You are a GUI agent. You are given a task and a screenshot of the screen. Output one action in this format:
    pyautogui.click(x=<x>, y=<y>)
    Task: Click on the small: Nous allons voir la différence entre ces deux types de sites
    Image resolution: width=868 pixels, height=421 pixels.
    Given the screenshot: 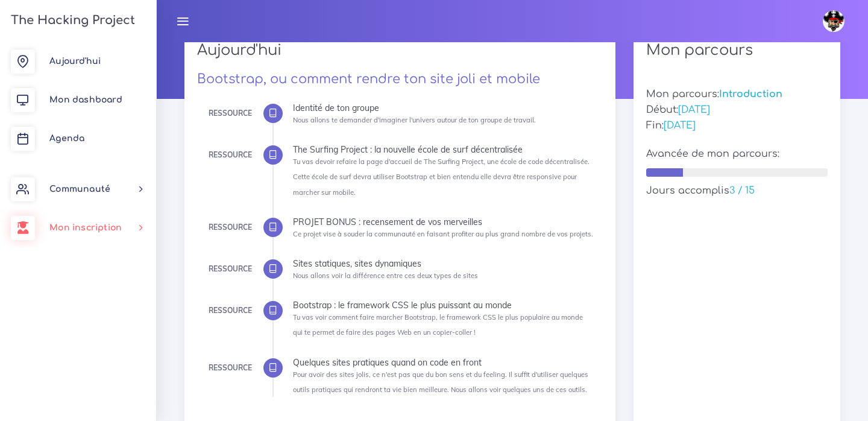 What is the action you would take?
    pyautogui.click(x=386, y=276)
    